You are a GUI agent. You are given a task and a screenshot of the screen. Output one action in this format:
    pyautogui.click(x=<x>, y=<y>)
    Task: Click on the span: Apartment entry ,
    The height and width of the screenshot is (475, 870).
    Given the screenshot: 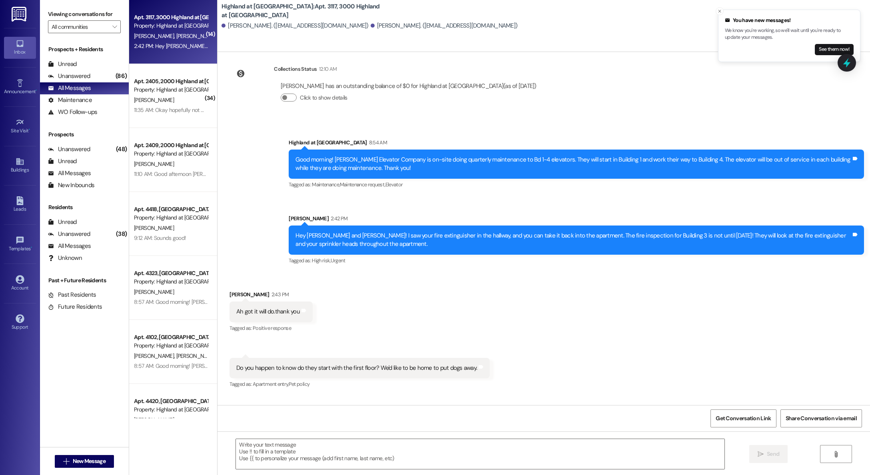 What is the action you would take?
    pyautogui.click(x=271, y=384)
    